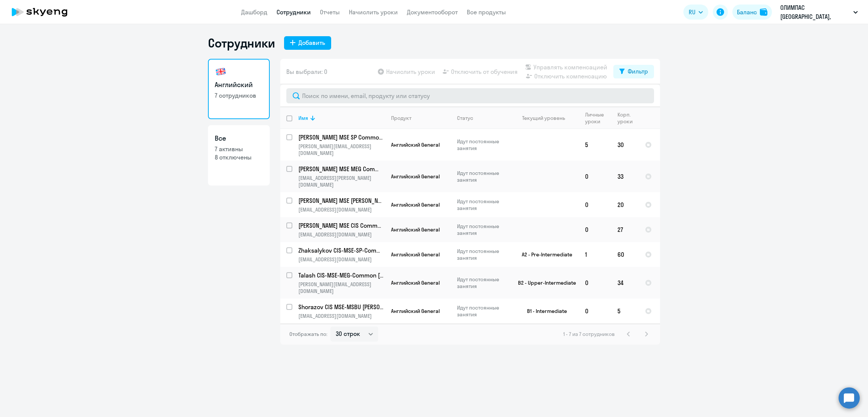 Image resolution: width=868 pixels, height=417 pixels. Describe the element at coordinates (747, 12) in the screenshot. I see `div: Баланс` at that location.